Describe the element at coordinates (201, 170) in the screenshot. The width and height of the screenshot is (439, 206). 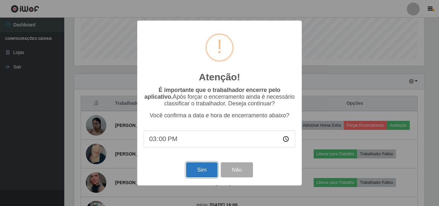
I see `button: Sim` at that location.